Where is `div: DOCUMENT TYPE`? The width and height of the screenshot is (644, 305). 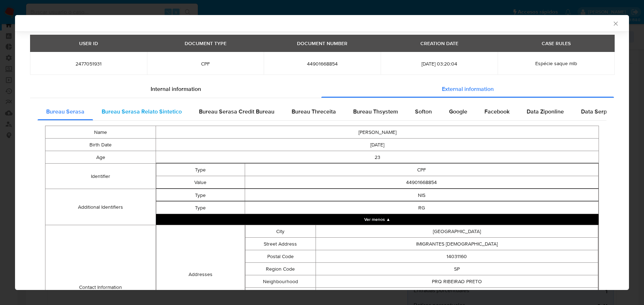 div: DOCUMENT TYPE is located at coordinates (206, 43).